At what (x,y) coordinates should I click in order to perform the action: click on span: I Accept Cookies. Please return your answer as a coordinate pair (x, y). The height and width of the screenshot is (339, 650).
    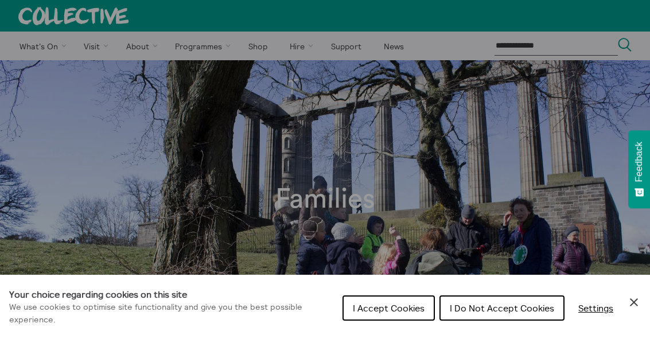
    Looking at the image, I should click on (389, 308).